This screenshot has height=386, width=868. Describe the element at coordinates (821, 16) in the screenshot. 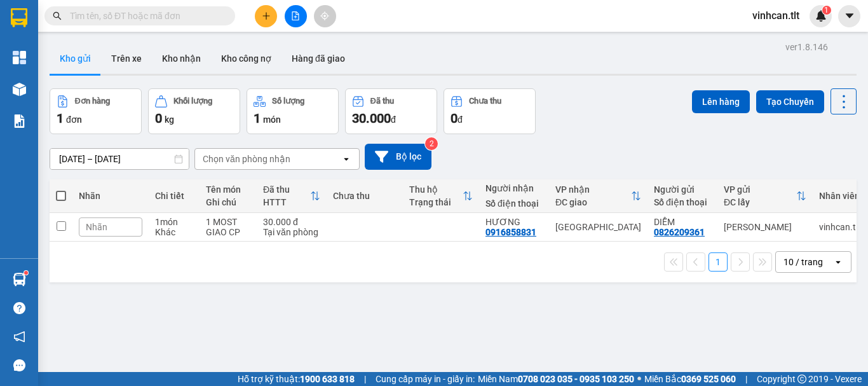

I see `img: icon-new-feature` at that location.